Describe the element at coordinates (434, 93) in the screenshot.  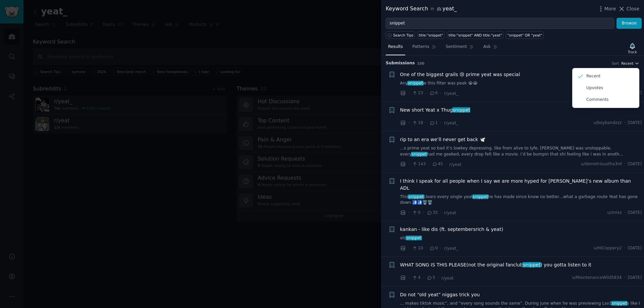
I see `span: 6` at that location.